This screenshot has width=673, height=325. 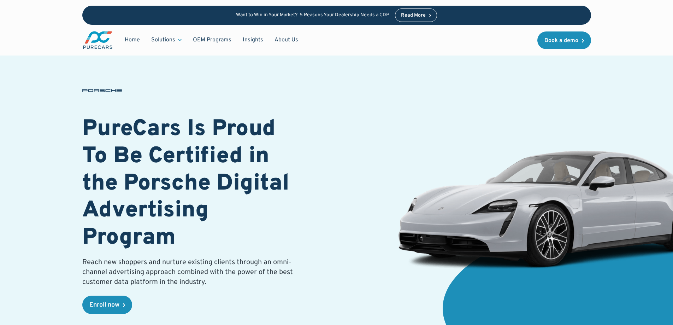 I want to click on a: Home, so click(x=132, y=40).